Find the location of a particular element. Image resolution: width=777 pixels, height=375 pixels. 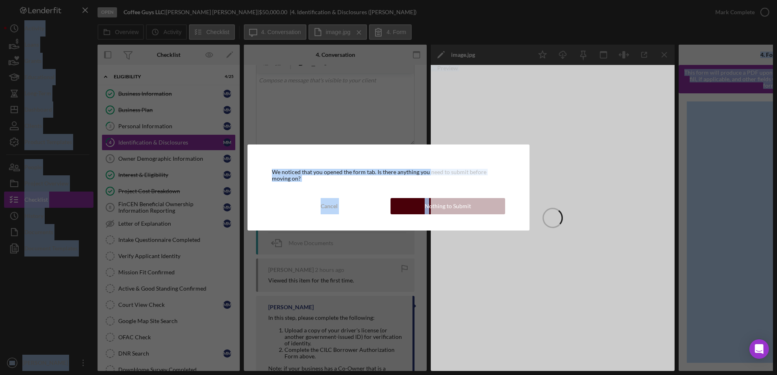

div: Cancel is located at coordinates (329, 206).